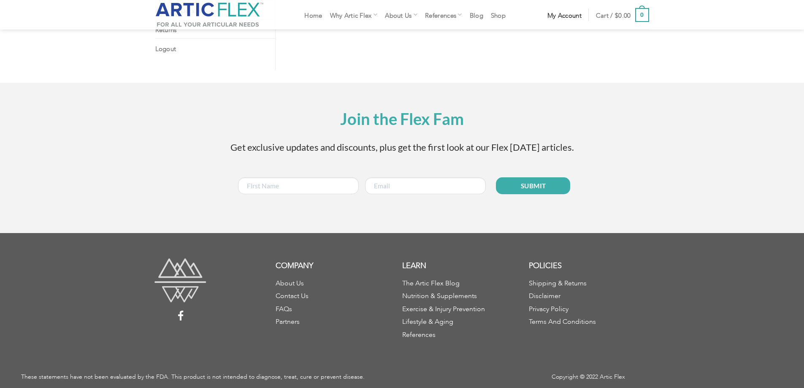 Image resolution: width=804 pixels, height=388 pixels. Describe the element at coordinates (498, 15) in the screenshot. I see `a: Shop` at that location.